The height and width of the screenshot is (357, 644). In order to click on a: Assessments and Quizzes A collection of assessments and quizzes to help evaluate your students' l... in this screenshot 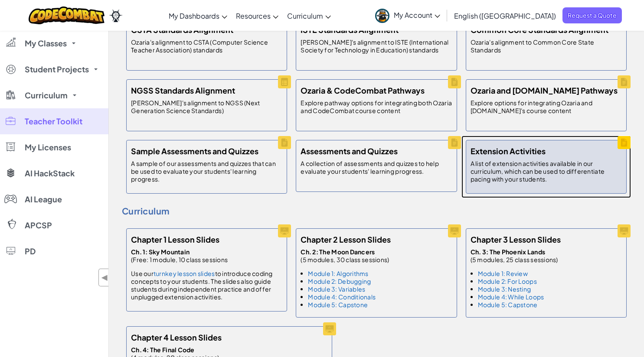, I will do `click(376, 166)`.